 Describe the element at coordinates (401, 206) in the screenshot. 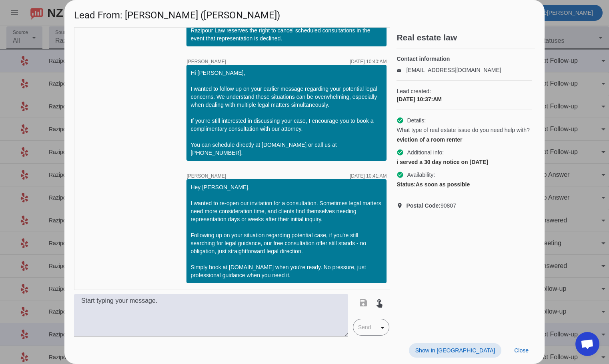

I see `mat-icon: location_on` at that location.